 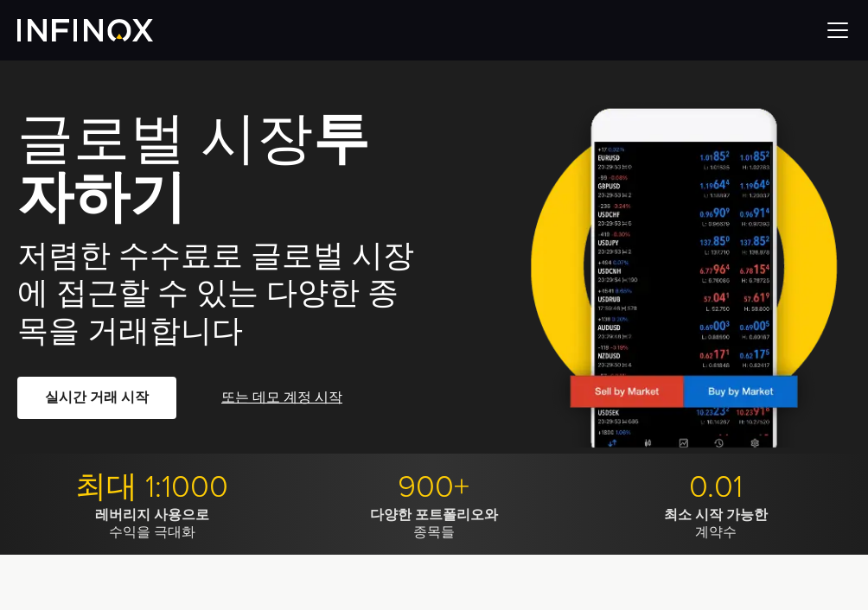 What do you see at coordinates (152, 515) in the screenshot?
I see `strong: 레버리지 사용으로` at bounding box center [152, 515].